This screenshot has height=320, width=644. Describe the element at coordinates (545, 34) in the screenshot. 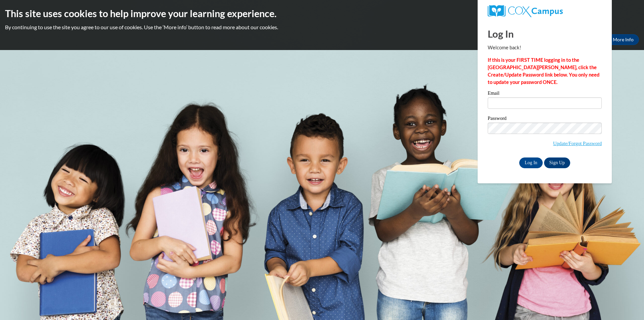

I see `h1: Log In` at that location.